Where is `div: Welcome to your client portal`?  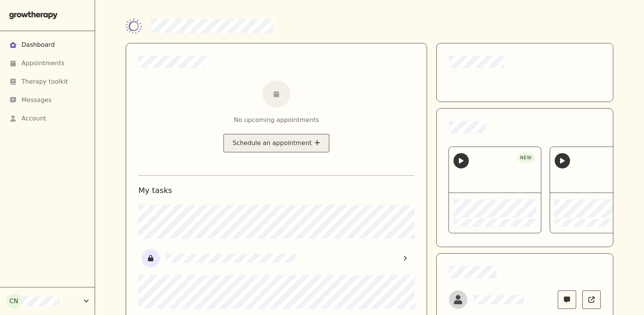 div: Welcome to your client portal is located at coordinates (495, 170).